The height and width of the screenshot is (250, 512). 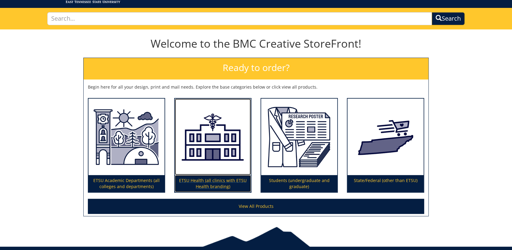 What do you see at coordinates (386, 183) in the screenshot?
I see `p: State/Federal (other than ETSU)` at bounding box center [386, 183].